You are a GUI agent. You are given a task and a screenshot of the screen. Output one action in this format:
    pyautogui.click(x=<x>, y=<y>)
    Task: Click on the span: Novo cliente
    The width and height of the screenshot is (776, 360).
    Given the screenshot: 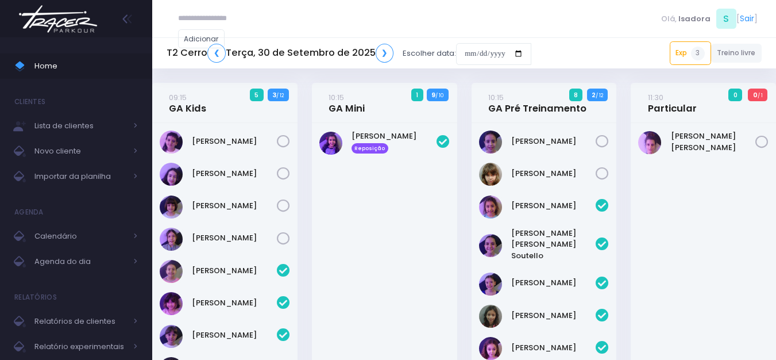 What is the action you would take?
    pyautogui.click(x=80, y=151)
    